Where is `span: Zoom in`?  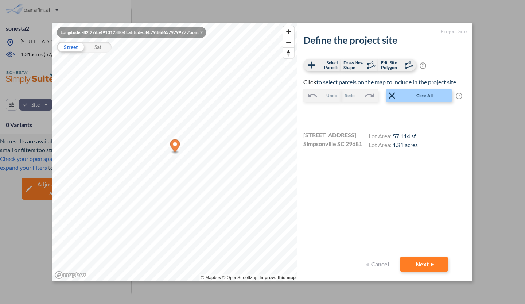 span: Zoom in is located at coordinates (288, 31).